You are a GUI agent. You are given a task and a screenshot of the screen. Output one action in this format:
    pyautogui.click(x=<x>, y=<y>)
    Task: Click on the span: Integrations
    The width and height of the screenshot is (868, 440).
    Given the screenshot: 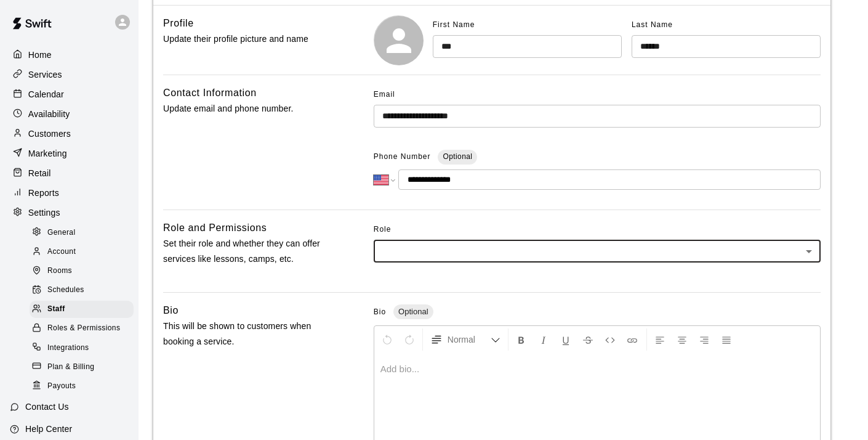 What is the action you would take?
    pyautogui.click(x=68, y=348)
    